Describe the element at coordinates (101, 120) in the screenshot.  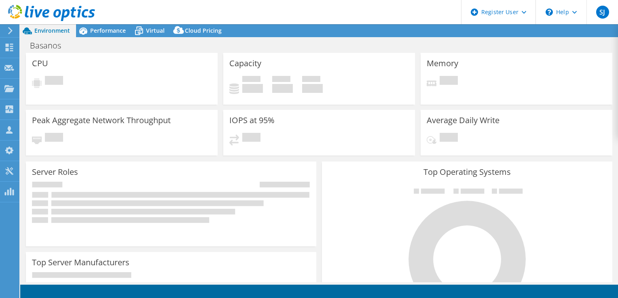
I see `h3: Peak Aggregate Network Throughput` at that location.